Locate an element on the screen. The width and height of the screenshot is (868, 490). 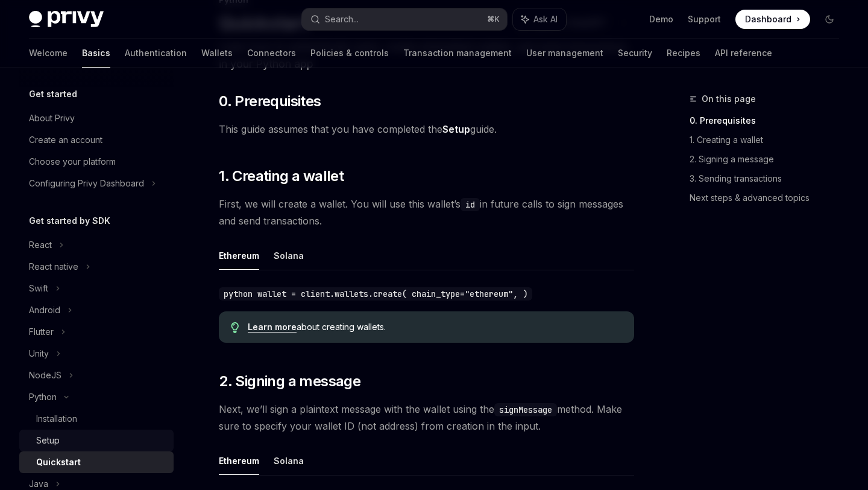
div: Installation is located at coordinates (56, 418).